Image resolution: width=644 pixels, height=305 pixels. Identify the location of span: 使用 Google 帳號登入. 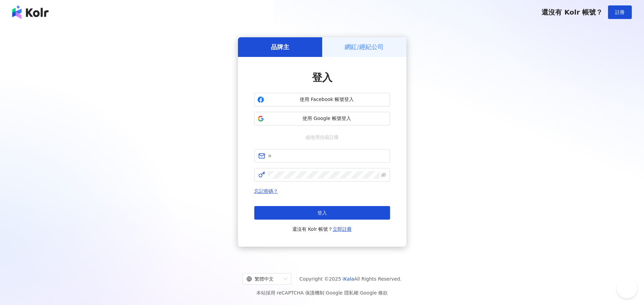
(327, 118).